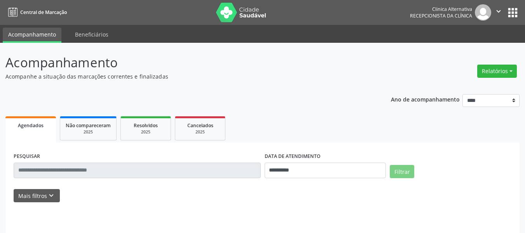  What do you see at coordinates (402, 171) in the screenshot?
I see `button: Filtrar` at bounding box center [402, 171].